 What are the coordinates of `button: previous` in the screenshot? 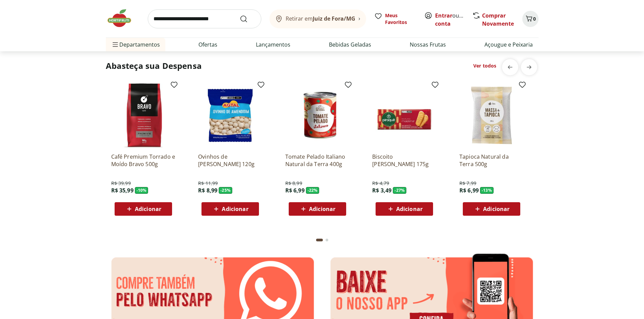 It's located at (510, 67).